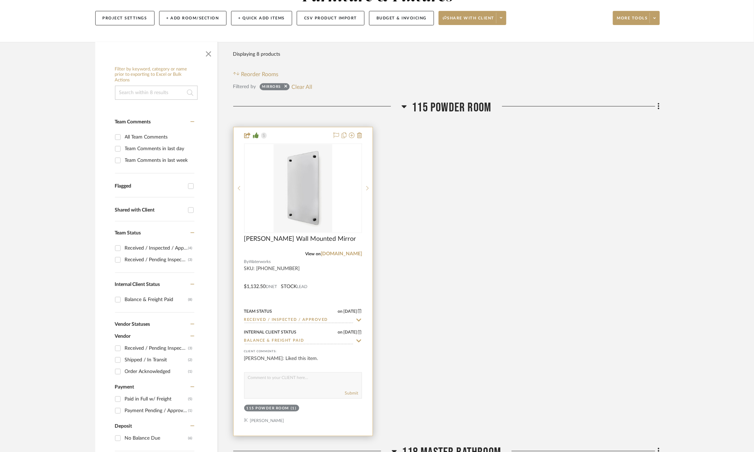  What do you see at coordinates (123, 337) in the screenshot?
I see `span: Vendor` at bounding box center [123, 337].